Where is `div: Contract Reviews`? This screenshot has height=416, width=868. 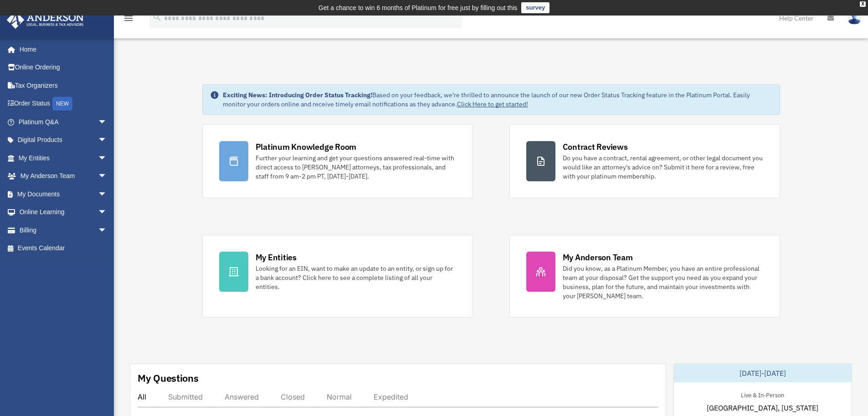 div: Contract Reviews is located at coordinates (596, 147).